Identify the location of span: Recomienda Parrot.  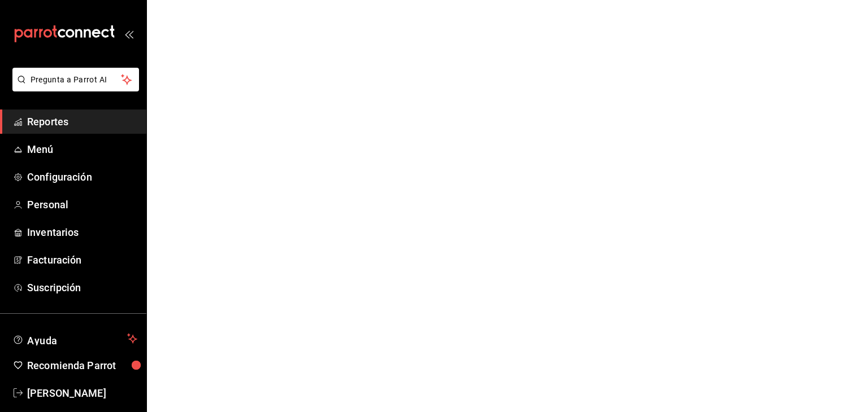
(82, 365).